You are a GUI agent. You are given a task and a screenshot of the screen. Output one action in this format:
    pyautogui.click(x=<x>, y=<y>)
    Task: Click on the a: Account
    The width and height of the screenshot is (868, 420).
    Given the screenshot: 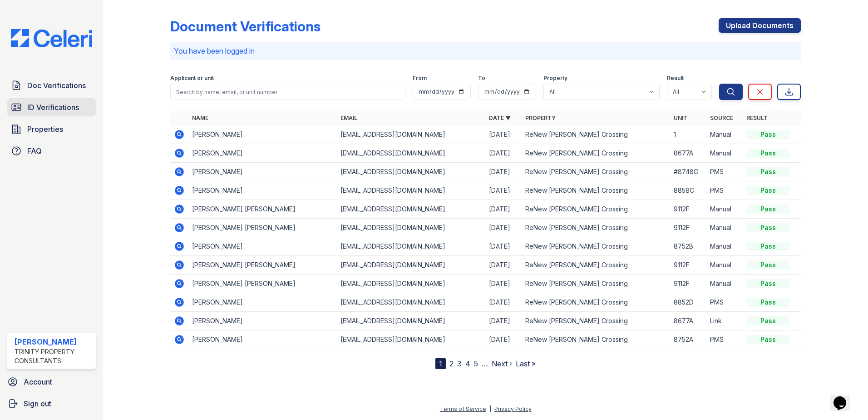 What is the action you would take?
    pyautogui.click(x=51, y=381)
    